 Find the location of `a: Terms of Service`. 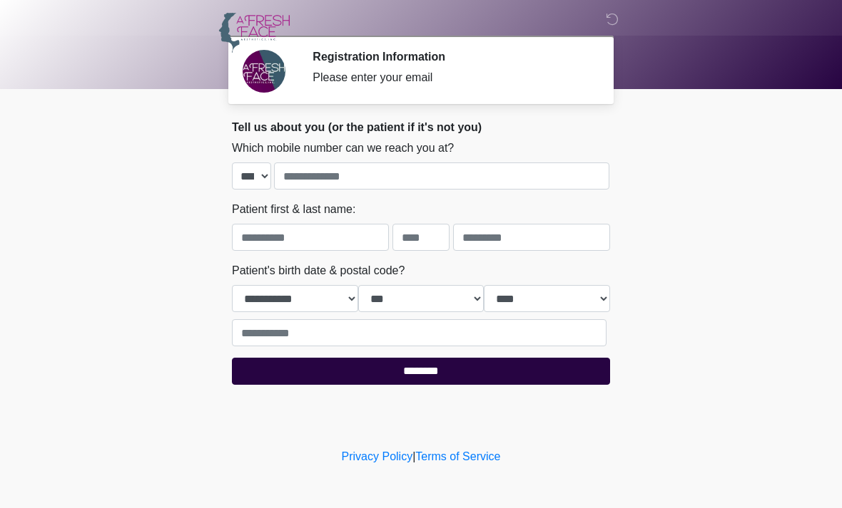

a: Terms of Service is located at coordinates (457, 456).